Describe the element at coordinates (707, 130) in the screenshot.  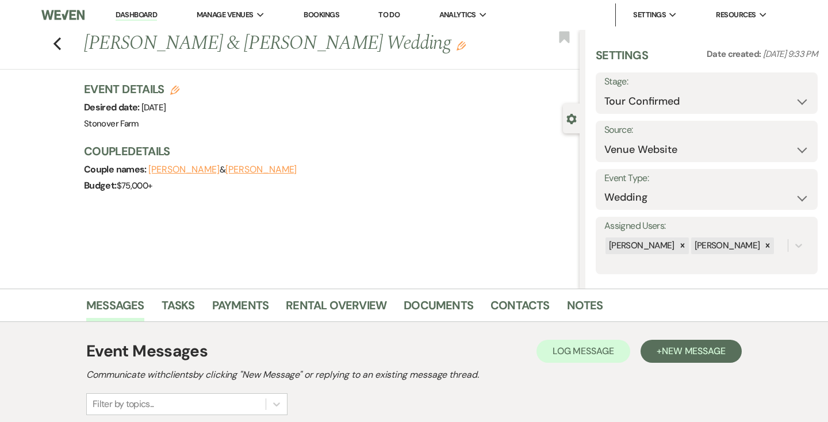
I see `label: Source:` at that location.